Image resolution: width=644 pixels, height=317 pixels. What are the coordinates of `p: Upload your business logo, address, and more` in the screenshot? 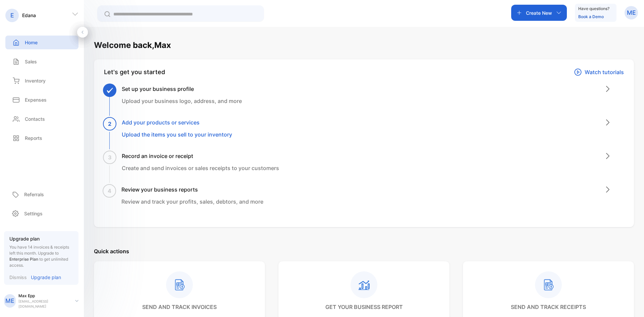 It's located at (182, 101).